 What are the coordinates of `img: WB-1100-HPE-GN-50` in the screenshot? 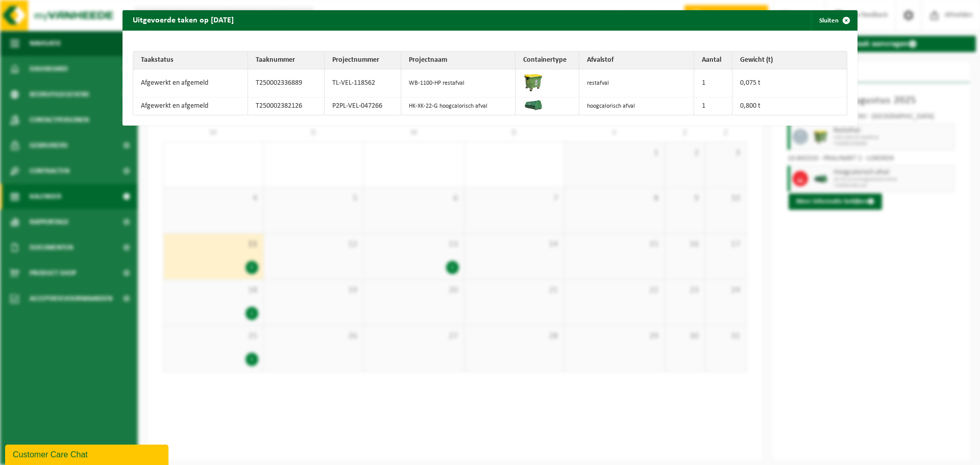 It's located at (533, 82).